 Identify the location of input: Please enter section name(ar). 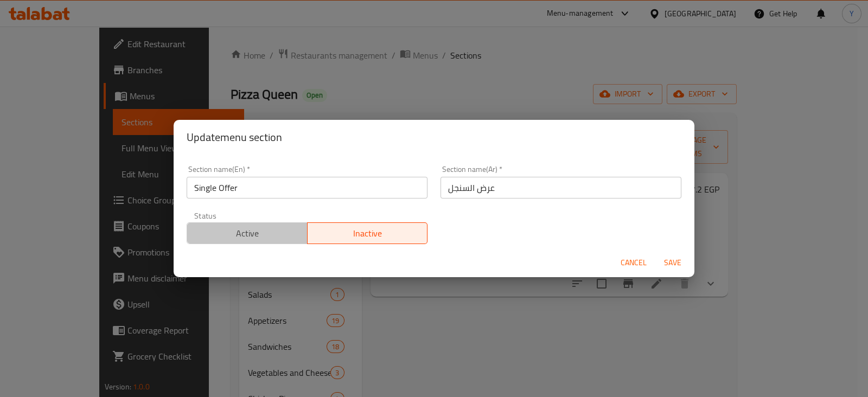
(561, 188).